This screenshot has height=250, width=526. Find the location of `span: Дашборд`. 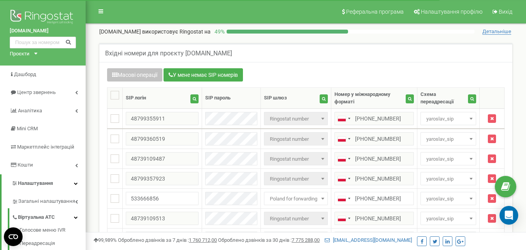

span: Дашборд is located at coordinates (25, 74).